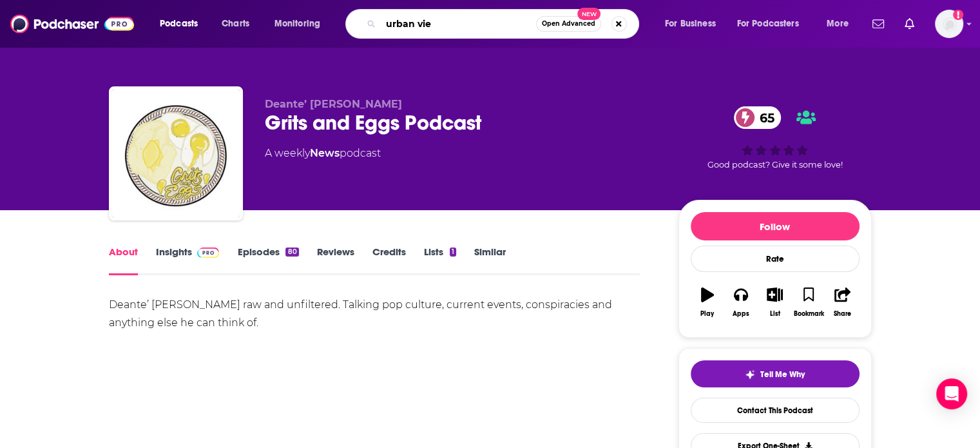 This screenshot has height=448, width=980. Describe the element at coordinates (809, 302) in the screenshot. I see `button: Bookmark` at that location.